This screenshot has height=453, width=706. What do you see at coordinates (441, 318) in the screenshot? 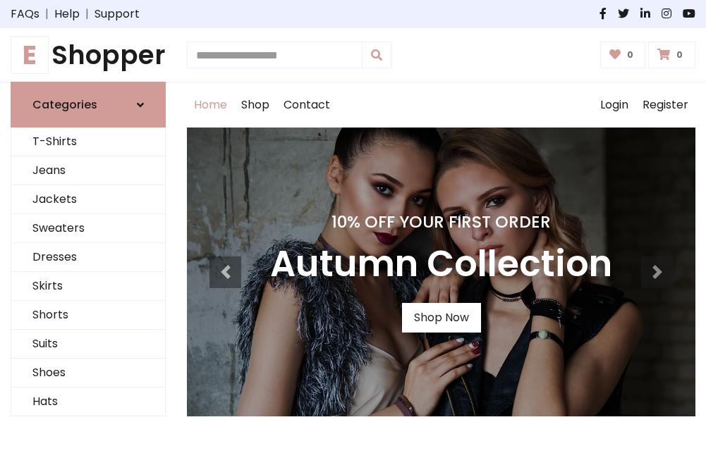
I see `a: Shop Now` at bounding box center [441, 318].